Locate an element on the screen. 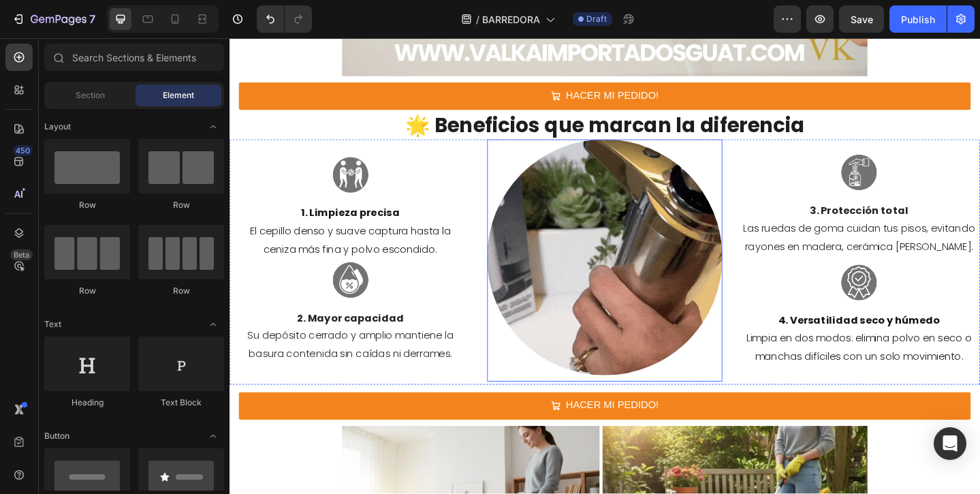 The image size is (980, 494). strong: 4. Versatilidad seco y húmedo is located at coordinates (686, 307).